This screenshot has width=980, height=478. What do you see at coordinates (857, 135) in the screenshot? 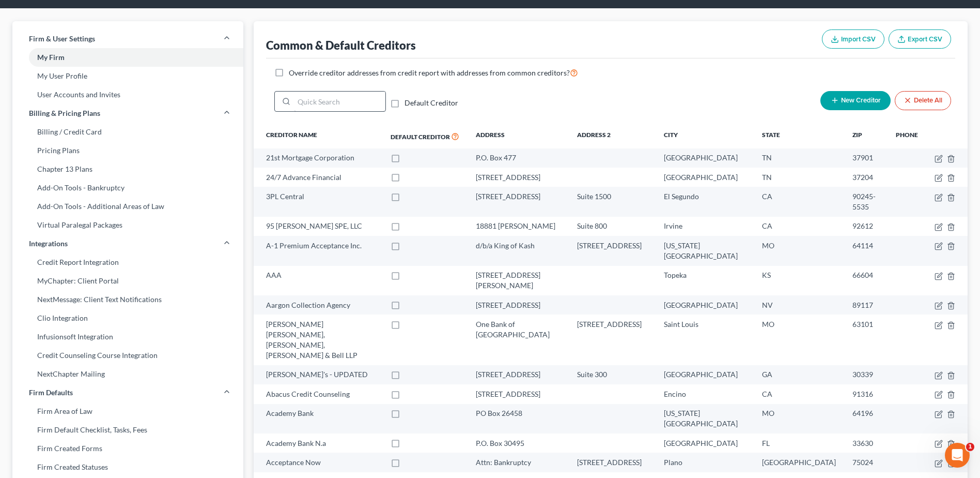
I see `span: Zip` at bounding box center [857, 135].